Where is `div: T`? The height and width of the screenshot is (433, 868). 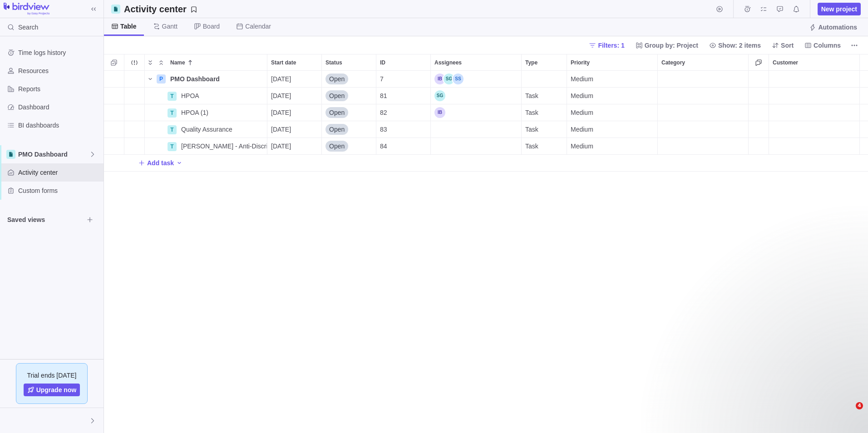
div: T is located at coordinates (172, 130).